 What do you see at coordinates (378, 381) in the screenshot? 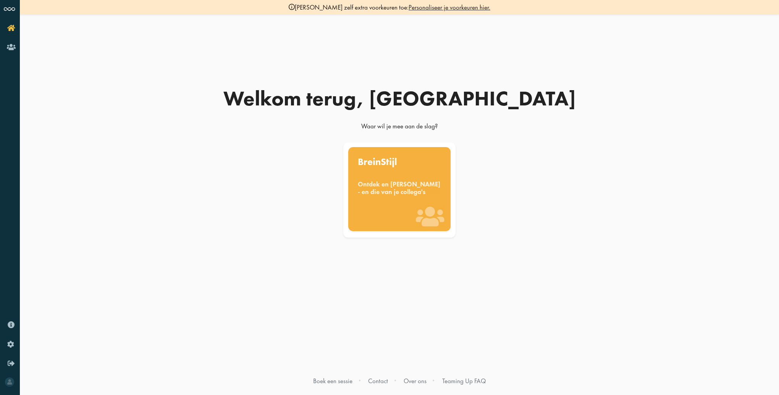
I see `a: Contact` at bounding box center [378, 381].